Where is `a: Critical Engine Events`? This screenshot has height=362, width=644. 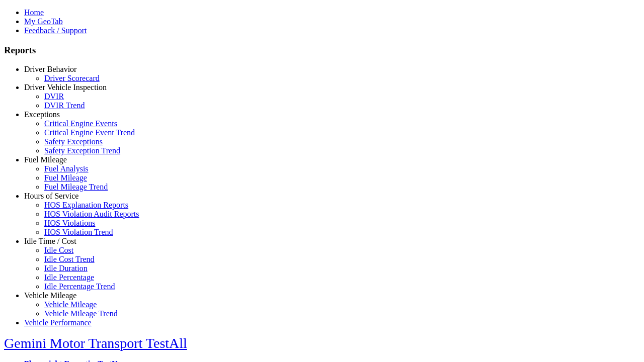 a: Critical Engine Events is located at coordinates (81, 123).